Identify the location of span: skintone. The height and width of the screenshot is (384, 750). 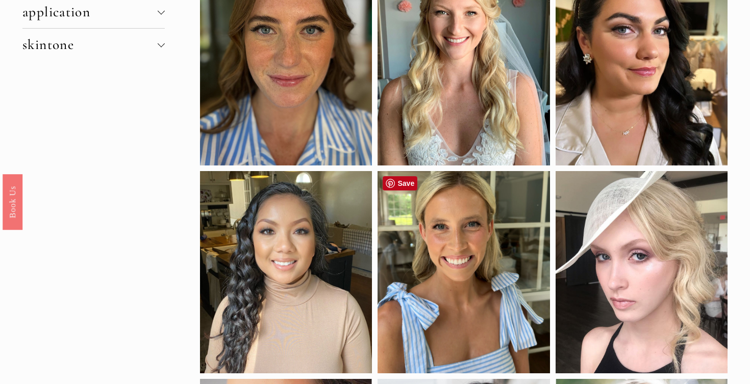
(90, 44).